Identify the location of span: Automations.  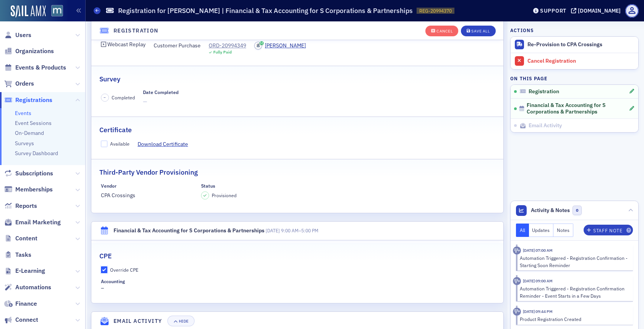
(33, 287).